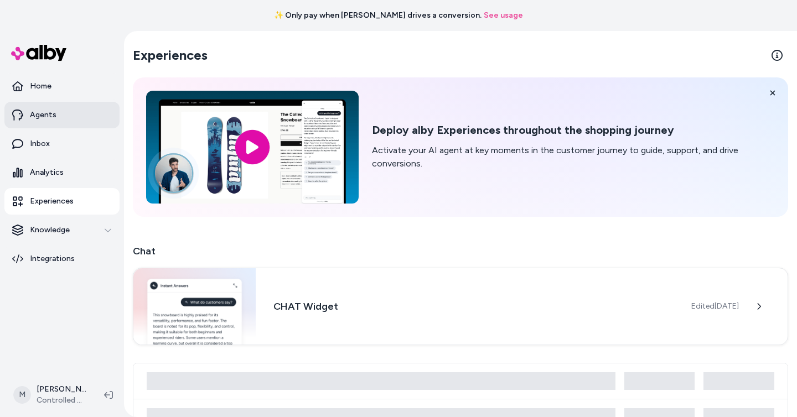 This screenshot has height=417, width=797. Describe the element at coordinates (473, 306) in the screenshot. I see `h3: CHAT Widget` at that location.